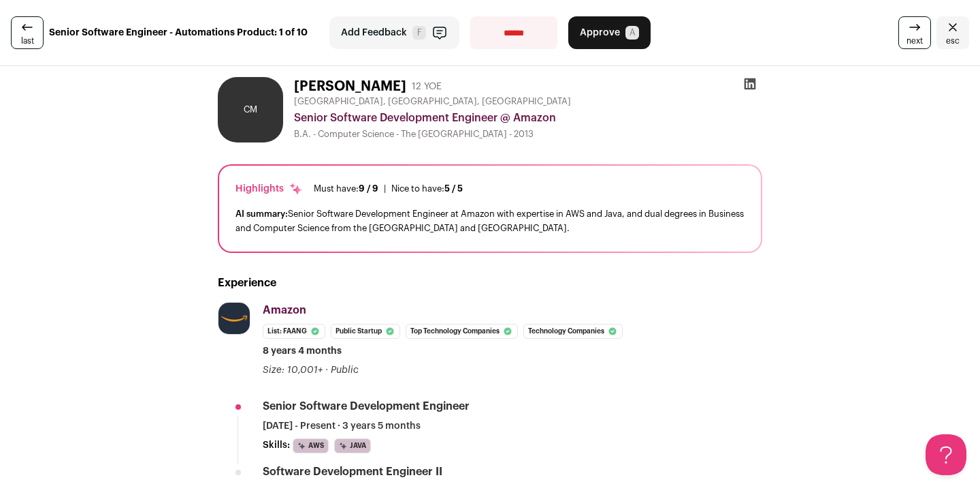  Describe the element at coordinates (610, 33) in the screenshot. I see `button: Approve A` at that location.